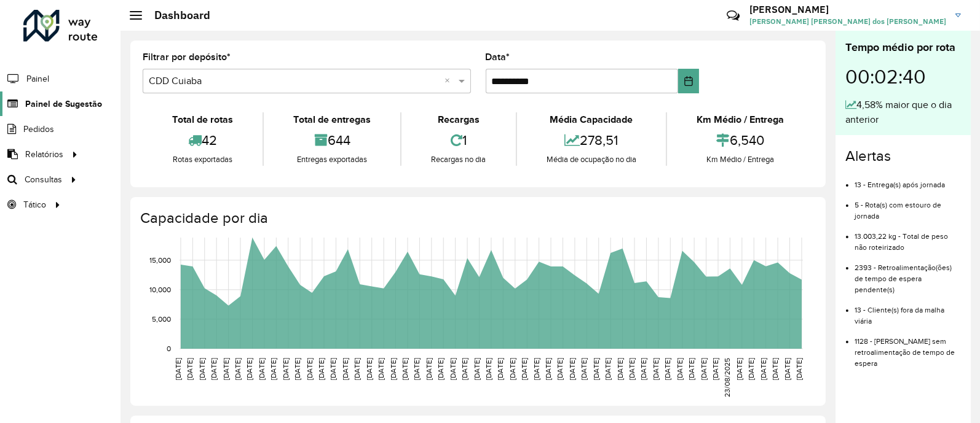 Image resolution: width=980 pixels, height=423 pixels. Describe the element at coordinates (477, 218) in the screenshot. I see `h4: Capacidade por dia` at that location.